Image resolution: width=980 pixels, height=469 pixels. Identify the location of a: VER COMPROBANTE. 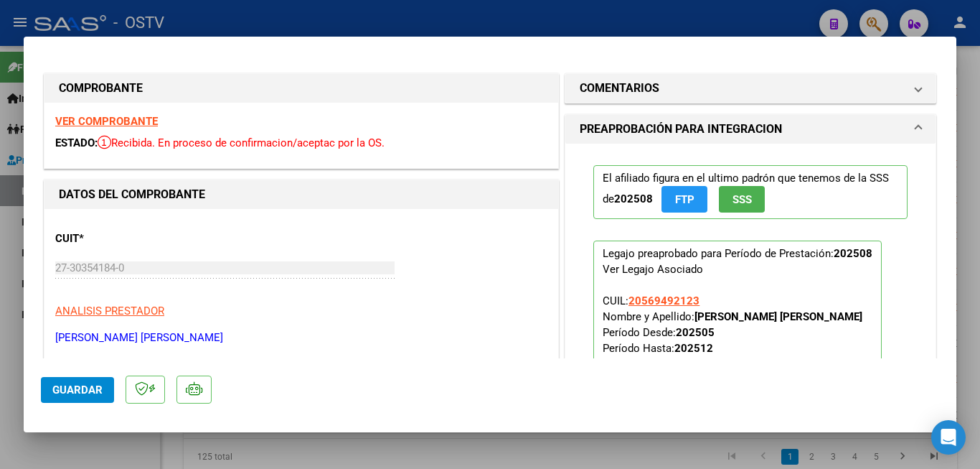
(106, 122).